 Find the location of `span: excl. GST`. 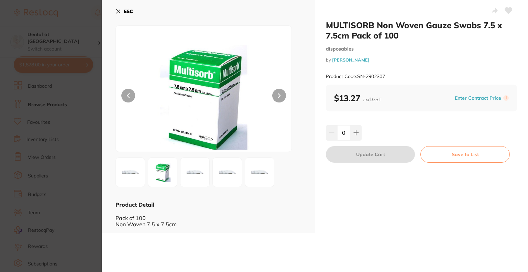

span: excl. GST is located at coordinates (372, 99).